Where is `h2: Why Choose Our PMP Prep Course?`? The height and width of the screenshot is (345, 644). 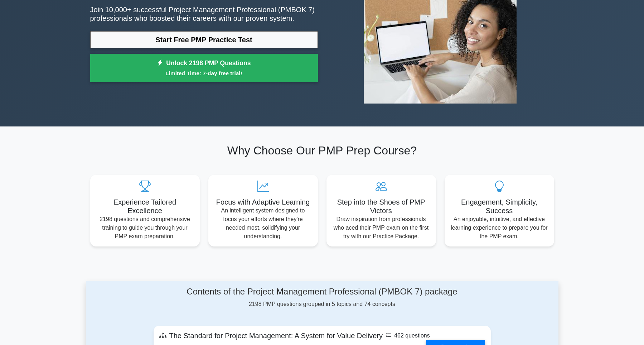
h2: Why Choose Our PMP Prep Course? is located at coordinates (322, 150).